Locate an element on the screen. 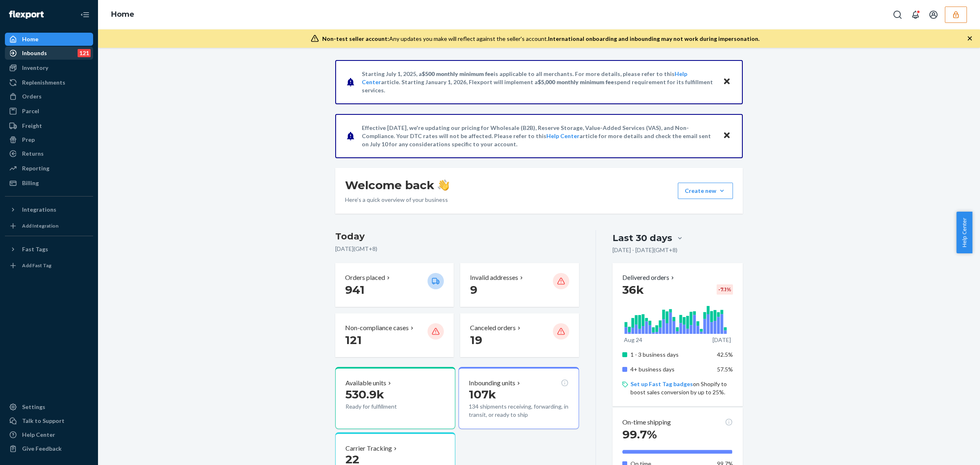 The width and height of the screenshot is (980, 465). div: Add Integration is located at coordinates (40, 226).